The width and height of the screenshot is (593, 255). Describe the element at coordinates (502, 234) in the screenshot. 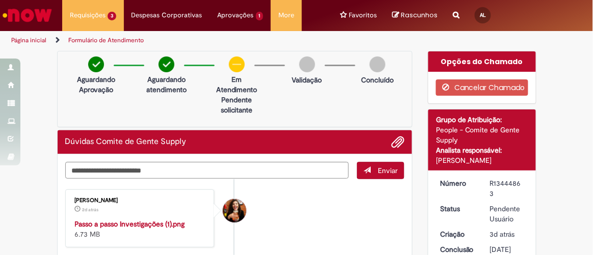

I see `time: 25/08/2025 15:09:27` at that location.